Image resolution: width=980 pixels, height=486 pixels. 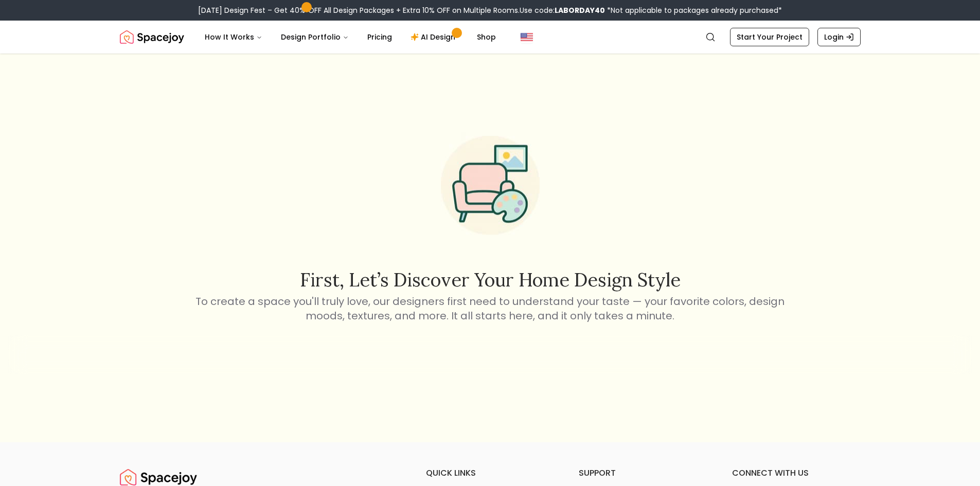 What do you see at coordinates (796, 473) in the screenshot?
I see `h6: connect with us` at bounding box center [796, 473].